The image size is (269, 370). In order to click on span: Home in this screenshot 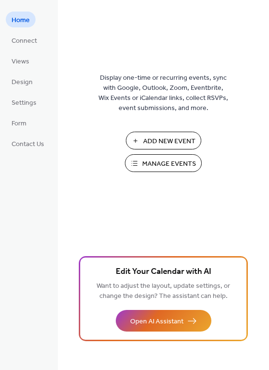, I will do `click(21, 20)`.